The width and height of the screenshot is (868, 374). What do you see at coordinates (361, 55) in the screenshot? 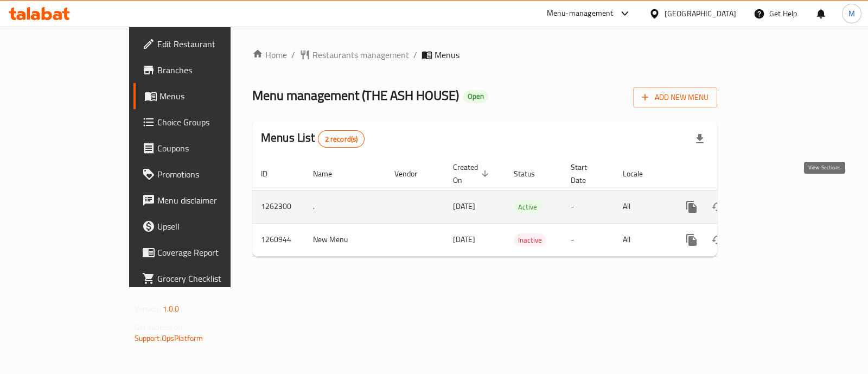
I see `span: Restaurants management` at bounding box center [361, 55].